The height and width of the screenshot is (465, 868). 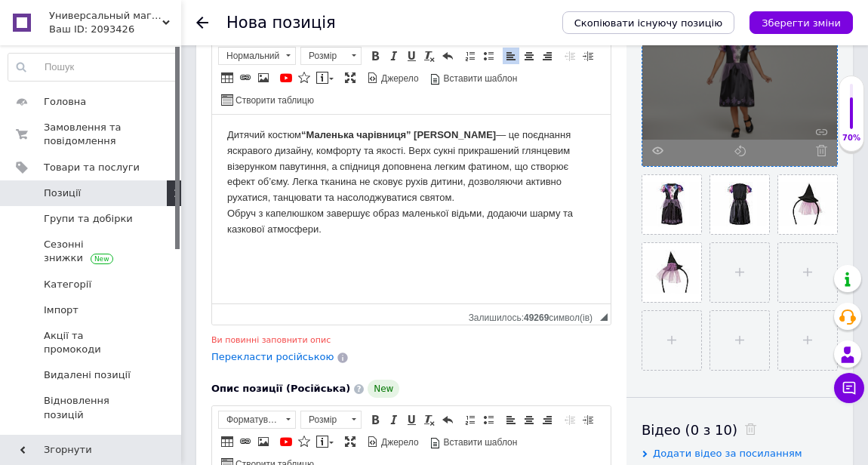 I want to click on span: Створити таблицю, so click(x=274, y=101).